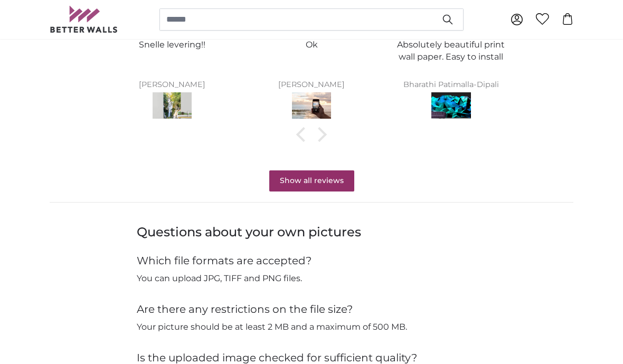 The width and height of the screenshot is (623, 364). What do you see at coordinates (311, 328) in the screenshot?
I see `p: Your picture should be at least 2 MB and a maximum of 500 MB.` at bounding box center [311, 328].